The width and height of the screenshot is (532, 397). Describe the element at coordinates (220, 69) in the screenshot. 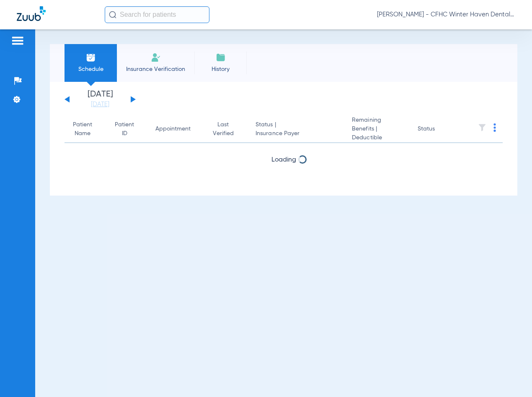

I see `span: History` at that location.